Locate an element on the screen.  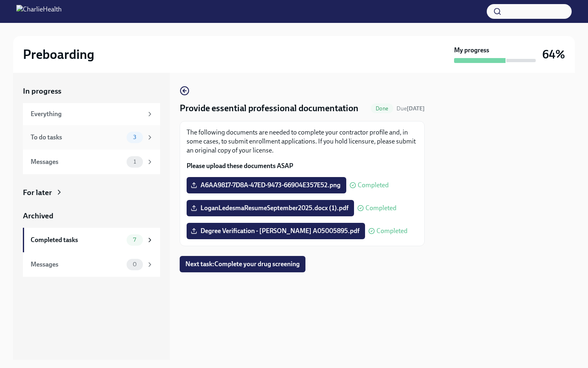
strong: Please upload these documents ASAP is located at coordinates (240, 166).